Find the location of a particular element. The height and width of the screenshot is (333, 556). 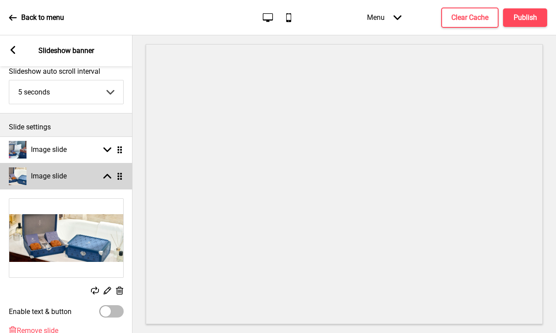

img: Image is located at coordinates (66, 238).